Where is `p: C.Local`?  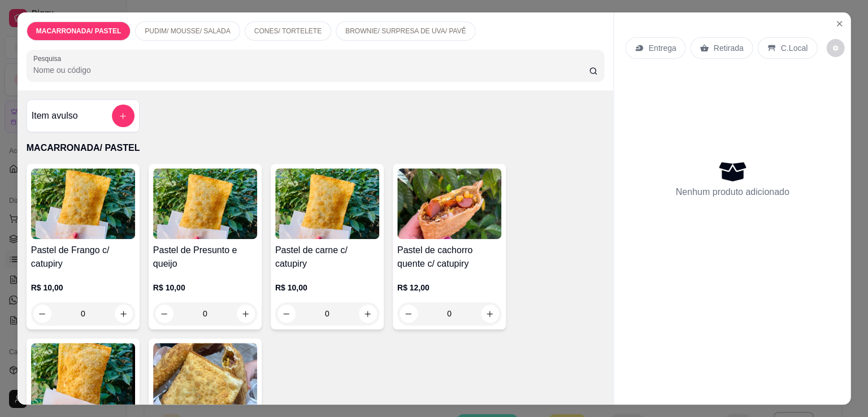
p: C.Local is located at coordinates (794, 48).